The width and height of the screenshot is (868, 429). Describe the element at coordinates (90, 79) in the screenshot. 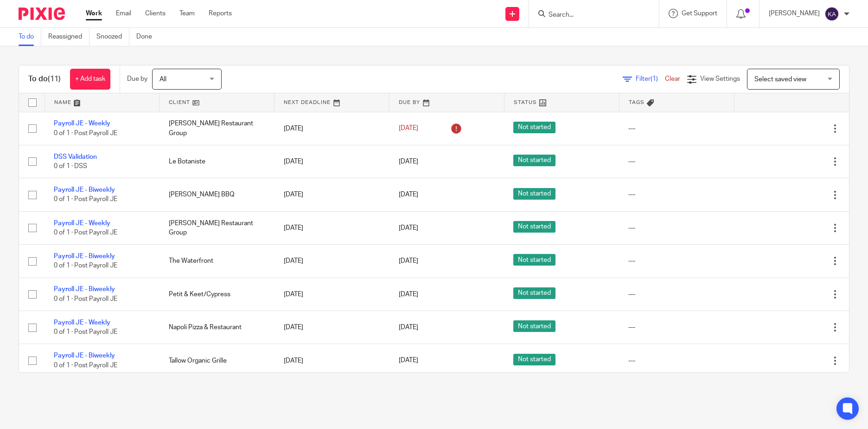

I see `a: + Add task` at that location.